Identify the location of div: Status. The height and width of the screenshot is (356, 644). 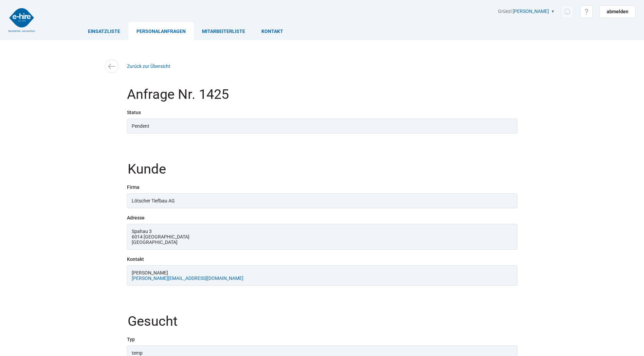
(322, 112).